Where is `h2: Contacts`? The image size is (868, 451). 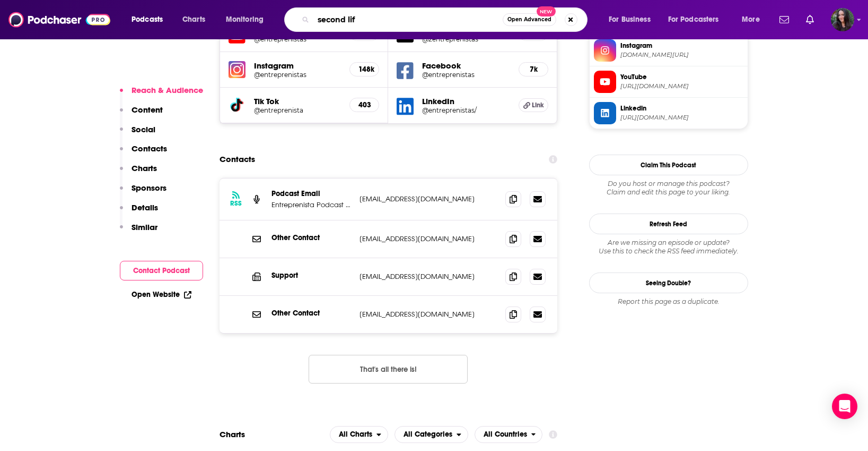 h2: Contacts is located at coordinates (237, 159).